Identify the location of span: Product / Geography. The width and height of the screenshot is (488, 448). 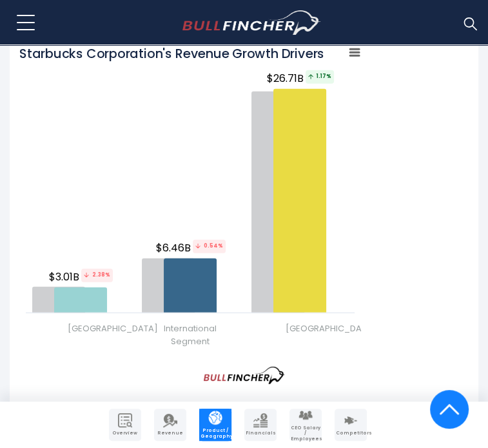
(215, 433).